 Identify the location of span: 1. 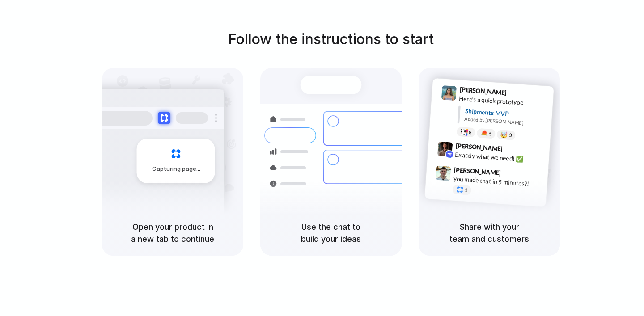
(466, 190).